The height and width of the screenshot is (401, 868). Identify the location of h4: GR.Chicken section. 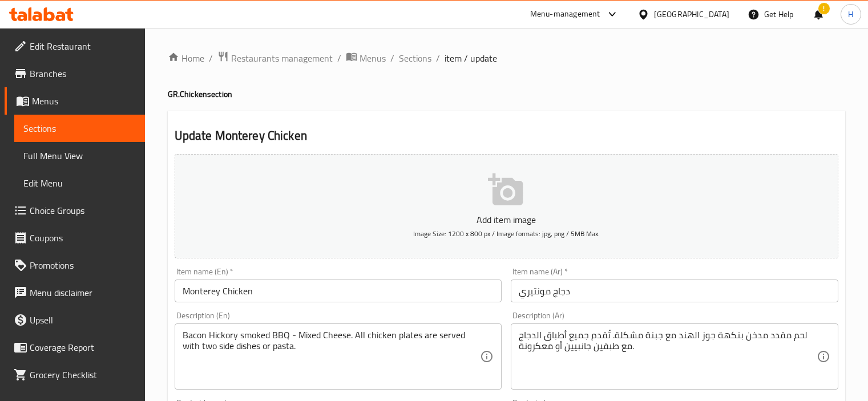
(507, 94).